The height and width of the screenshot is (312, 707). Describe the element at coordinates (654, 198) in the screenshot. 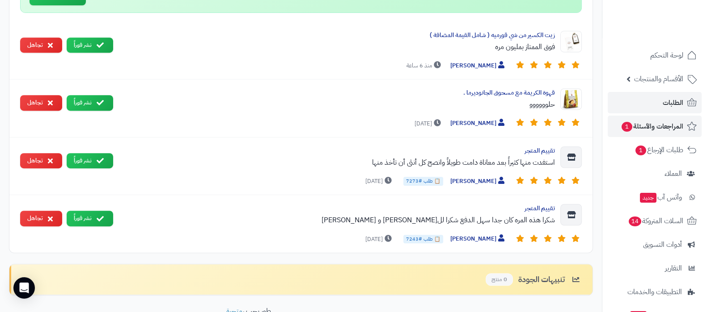

I see `a: وآتس آبجديد` at that location.